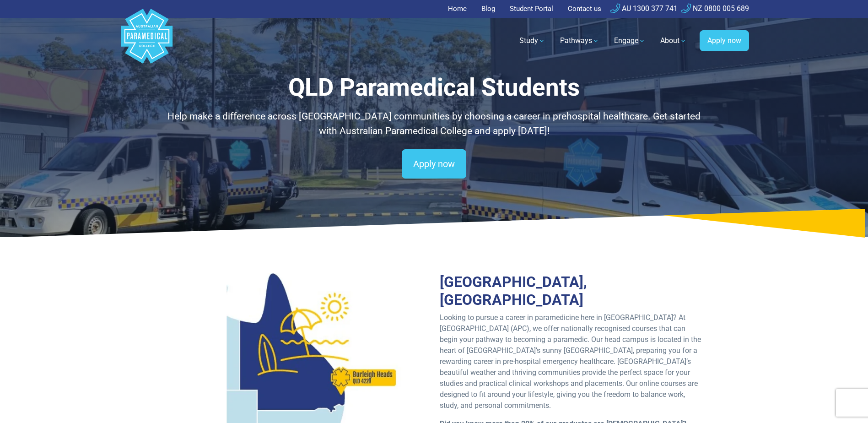 The width and height of the screenshot is (868, 423). Describe the element at coordinates (716, 9) in the screenshot. I see `a: NZ 0800 005 689` at that location.